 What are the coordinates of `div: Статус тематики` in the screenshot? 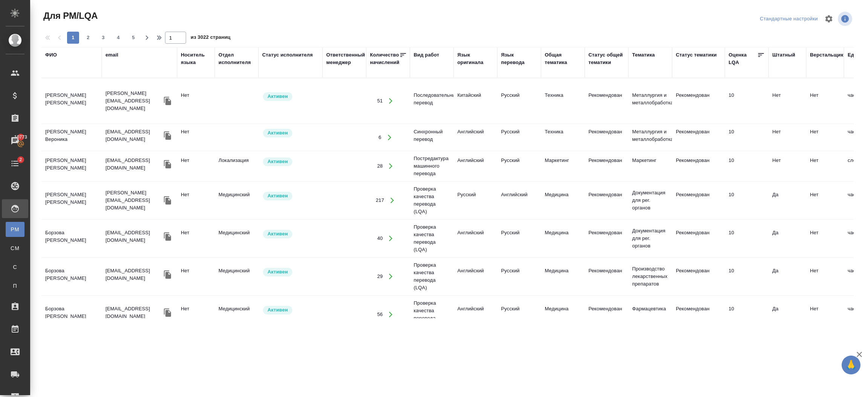 It's located at (697, 55).